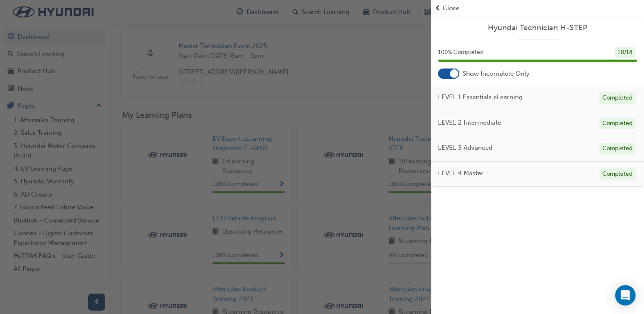 Image resolution: width=644 pixels, height=314 pixels. Describe the element at coordinates (538, 28) in the screenshot. I see `span: Hyundai Technician H-STEP` at that location.